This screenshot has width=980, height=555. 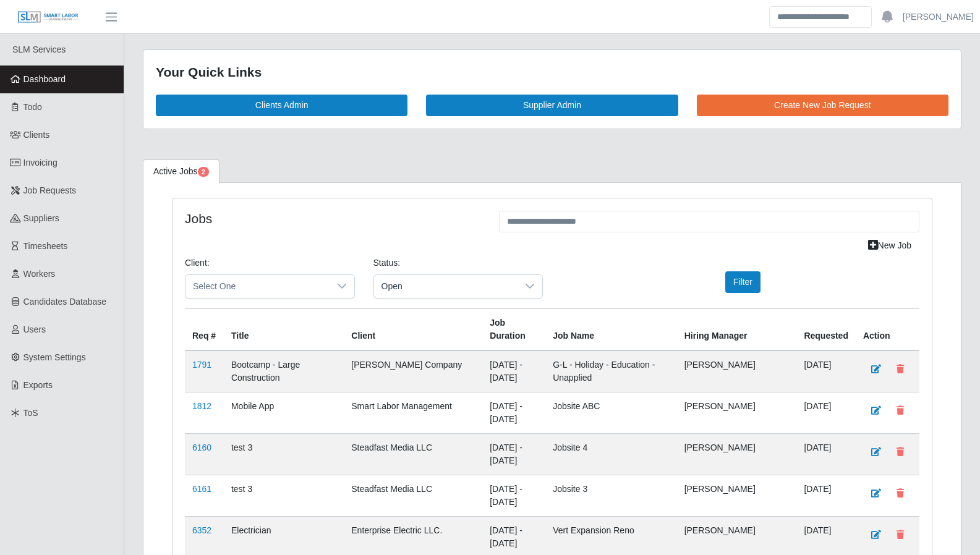 What do you see at coordinates (611, 495) in the screenshot?
I see `td: Jobsite 3` at bounding box center [611, 495].